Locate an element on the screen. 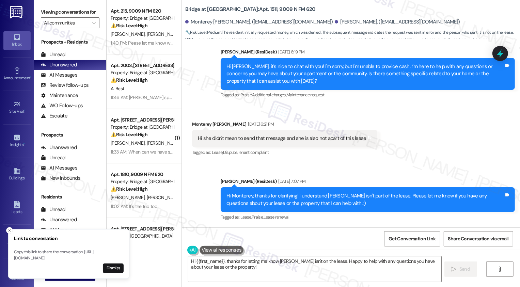 This screenshot has width=520, height=287. input: All communities is located at coordinates (66, 23).